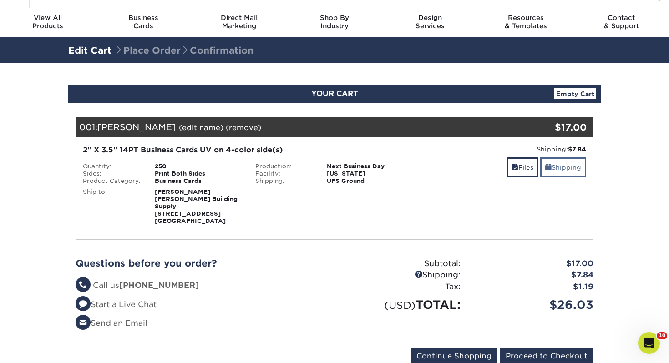  What do you see at coordinates (534, 305) in the screenshot?
I see `div: $26.03` at bounding box center [534, 305].